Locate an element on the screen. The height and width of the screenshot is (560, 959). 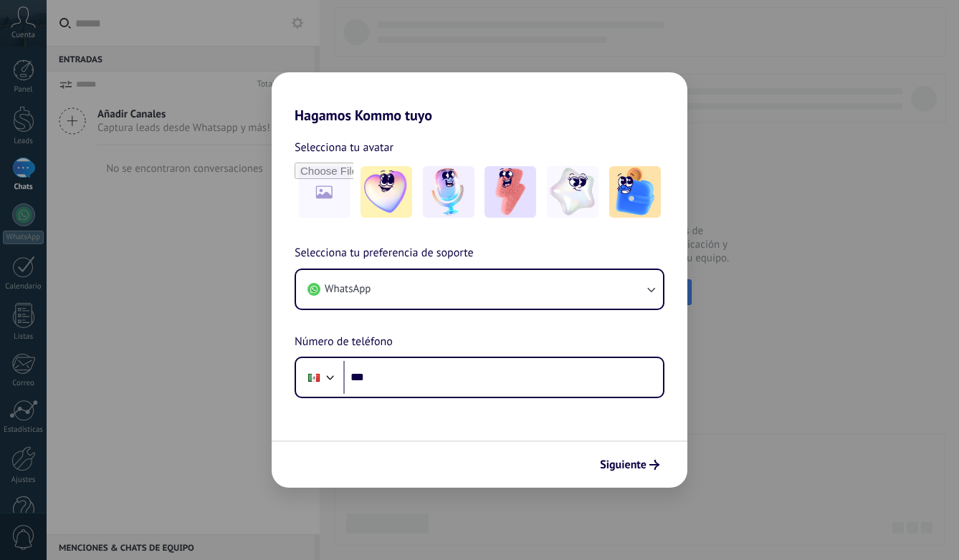
span: Siguiente is located at coordinates (623, 465).